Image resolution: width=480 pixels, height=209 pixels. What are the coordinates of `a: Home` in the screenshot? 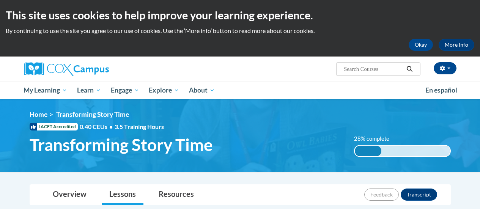 It's located at (38, 114).